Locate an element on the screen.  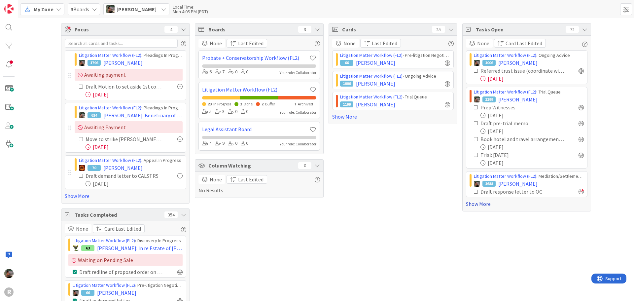
div: 354 is located at coordinates (171, 215).